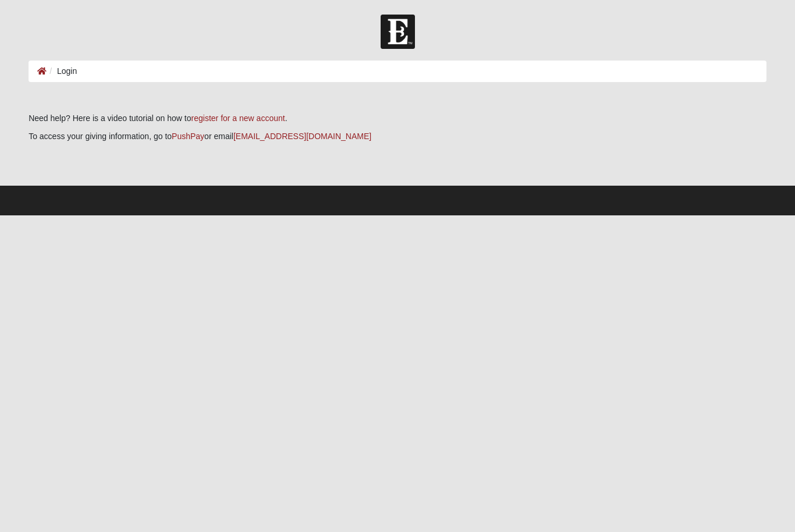 This screenshot has height=532, width=795. Describe the element at coordinates (61, 71) in the screenshot. I see `li: Login` at that location.